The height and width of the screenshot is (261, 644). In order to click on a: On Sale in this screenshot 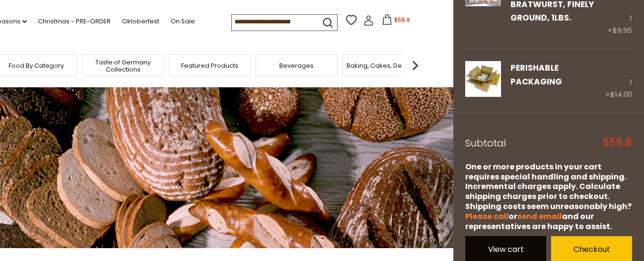, I will do `click(183, 22)`.